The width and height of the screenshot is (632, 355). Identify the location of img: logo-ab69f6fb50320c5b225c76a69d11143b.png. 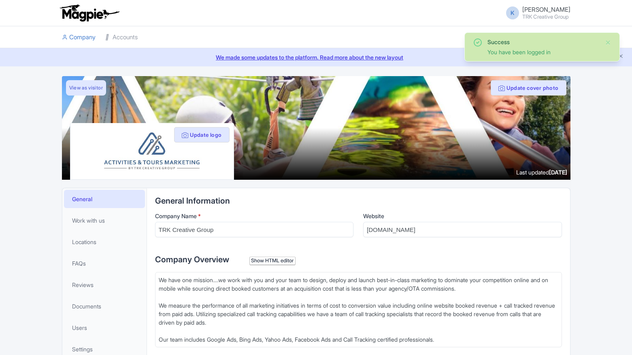
(89, 13).